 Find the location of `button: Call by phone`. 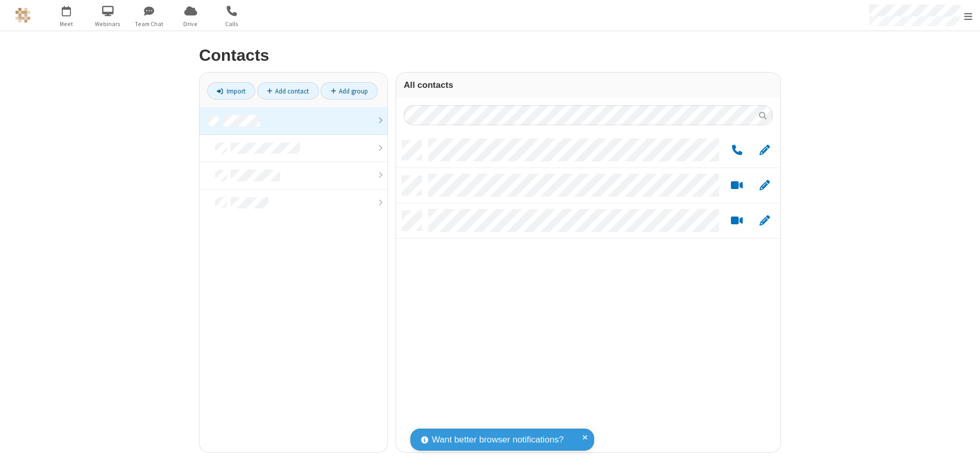

button: Call by phone is located at coordinates (736, 150).